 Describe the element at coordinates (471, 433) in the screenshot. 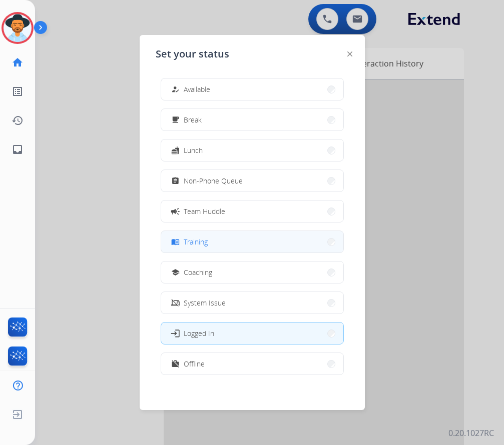

I see `p: 0.20.1027RC` at that location.